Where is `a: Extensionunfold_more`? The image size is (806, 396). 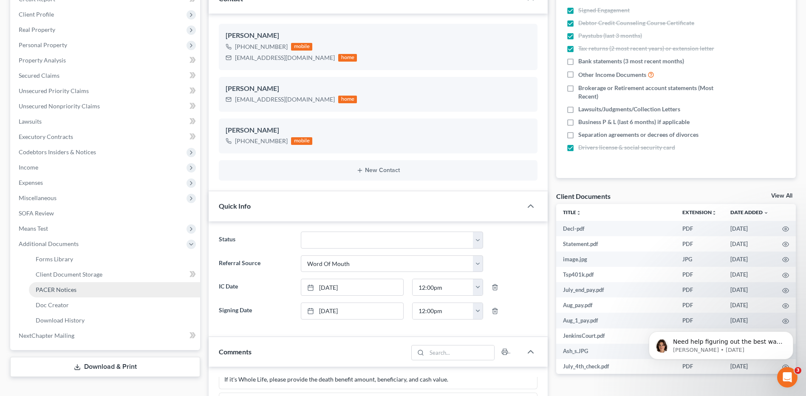 a: Extensionunfold_more is located at coordinates (699, 212).